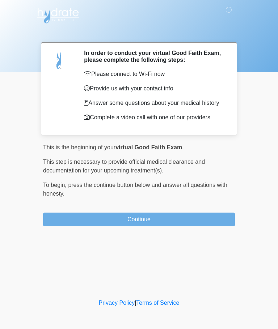 The image size is (278, 329). Describe the element at coordinates (55, 185) in the screenshot. I see `span: To begin,` at that location.